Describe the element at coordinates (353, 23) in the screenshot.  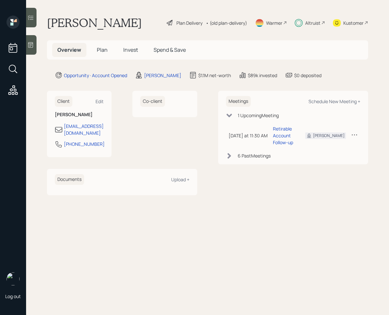
I see `div: Kustomer` at that location.